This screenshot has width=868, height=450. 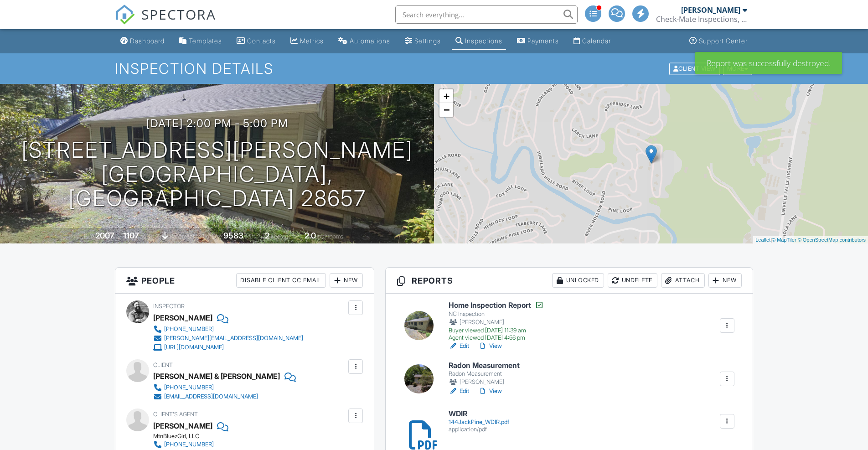 I want to click on span: Client, so click(x=163, y=365).